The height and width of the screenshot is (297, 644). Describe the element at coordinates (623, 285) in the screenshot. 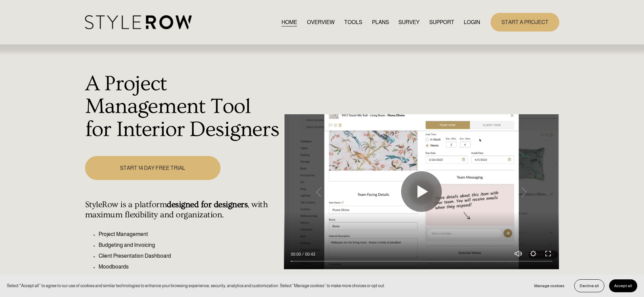

I see `button: Accept all` at that location.